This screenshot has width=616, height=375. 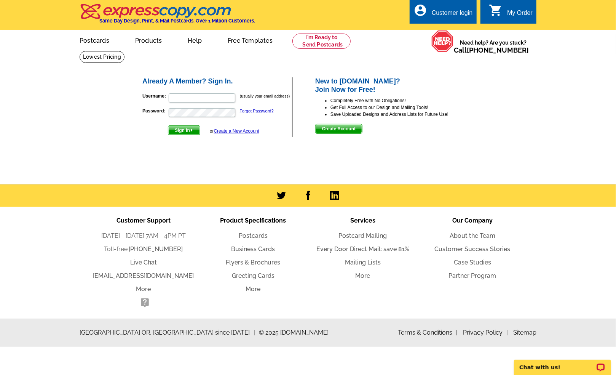 What do you see at coordinates (149, 40) in the screenshot?
I see `a: Products` at bounding box center [149, 40].